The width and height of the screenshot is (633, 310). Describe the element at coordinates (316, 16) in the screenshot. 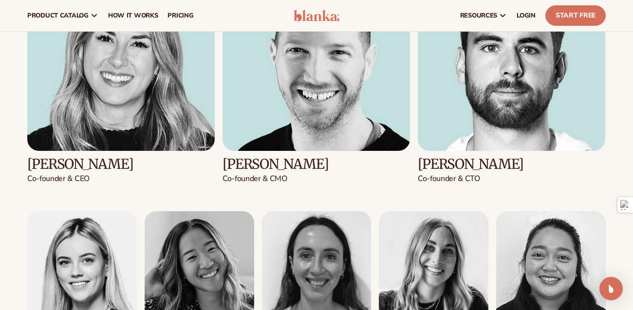

I see `a: logo` at that location.